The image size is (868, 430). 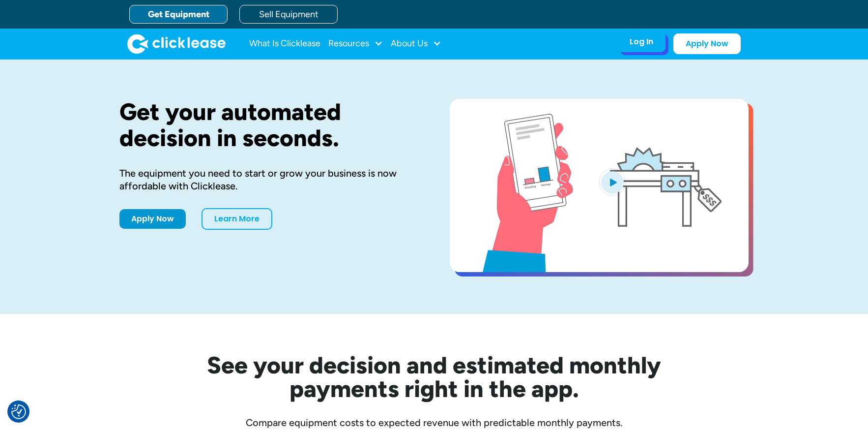 What do you see at coordinates (269, 125) in the screenshot?
I see `h1: Get your automated decision in seconds.` at bounding box center [269, 125].